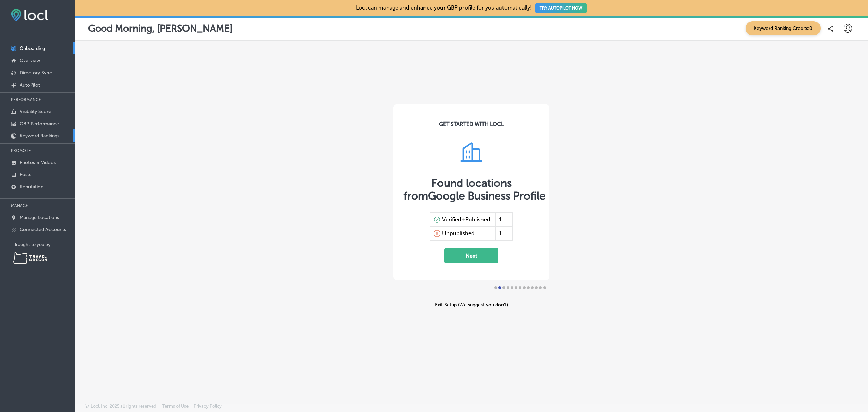  Describe the element at coordinates (472, 256) in the screenshot. I see `button: Next` at that location.